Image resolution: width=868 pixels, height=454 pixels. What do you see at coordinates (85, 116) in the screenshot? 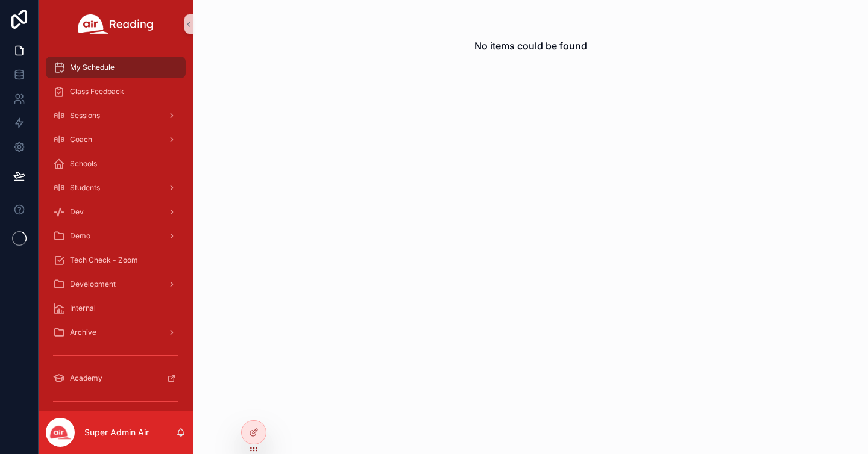
I see `span: Sessions` at bounding box center [85, 116].